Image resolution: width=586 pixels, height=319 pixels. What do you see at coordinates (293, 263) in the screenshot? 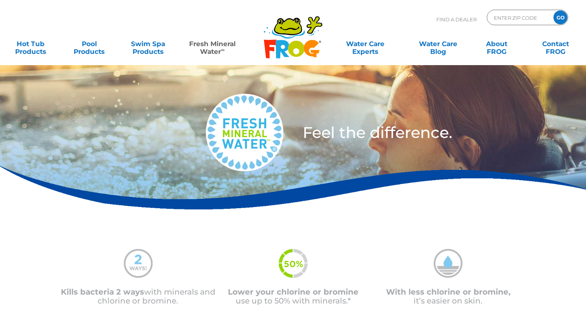
I see `img: fmw-50percent-icon` at bounding box center [293, 263].